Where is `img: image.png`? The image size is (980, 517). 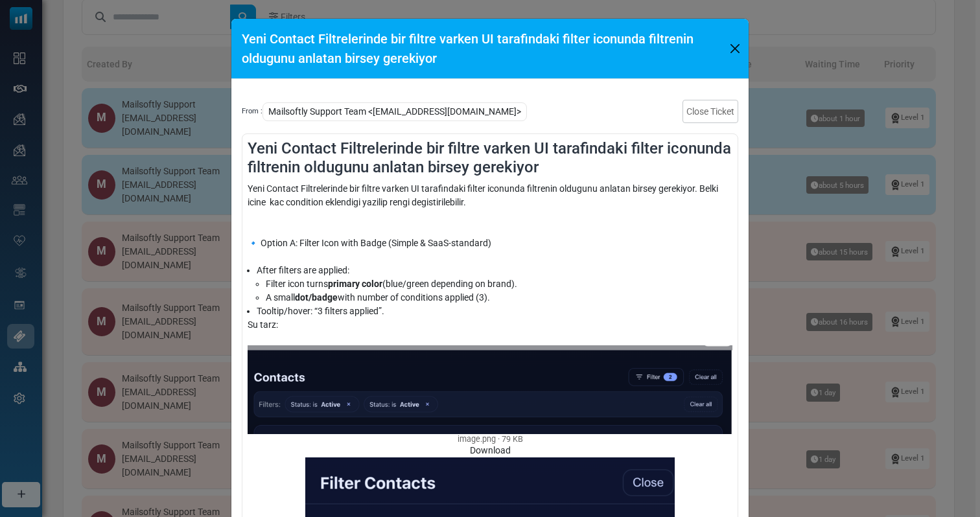
img: image.png is located at coordinates (490, 390).